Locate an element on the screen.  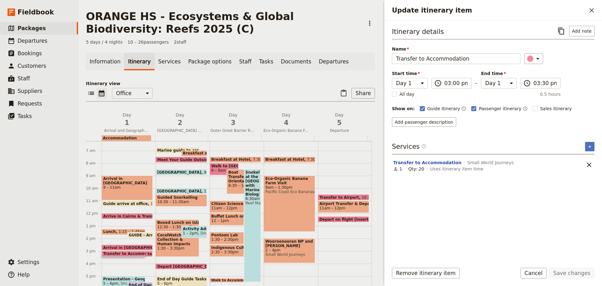
select: Start time is located at coordinates (410, 83).